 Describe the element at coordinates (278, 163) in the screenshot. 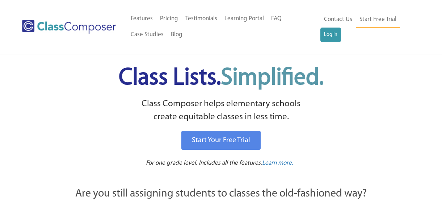

I see `a: Learn more.` at that location.